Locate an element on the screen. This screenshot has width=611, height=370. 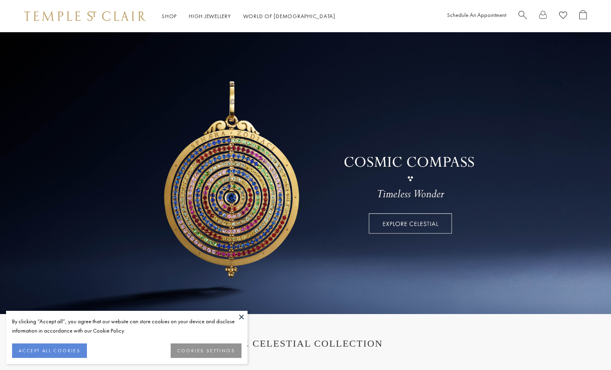
a: Search is located at coordinates (522, 16).